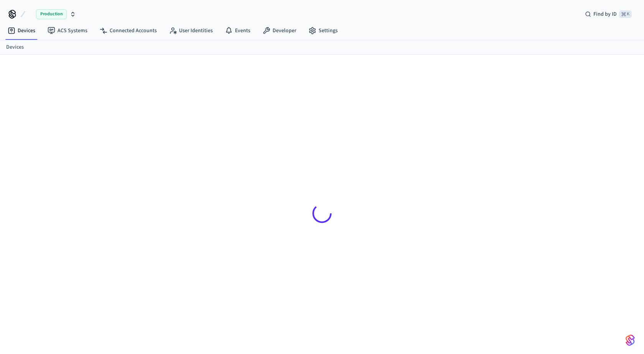 Image resolution: width=644 pixels, height=354 pixels. I want to click on a: User Identities, so click(191, 31).